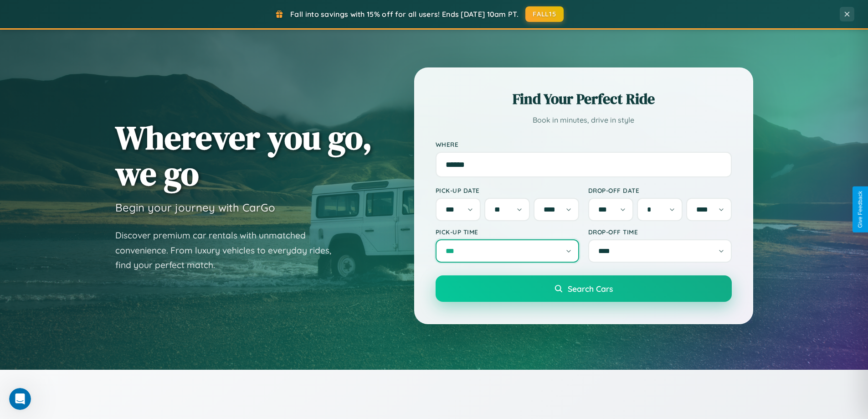 The width and height of the screenshot is (868, 419). Describe the element at coordinates (660, 231) in the screenshot. I see `label: Drop-off Time` at that location.